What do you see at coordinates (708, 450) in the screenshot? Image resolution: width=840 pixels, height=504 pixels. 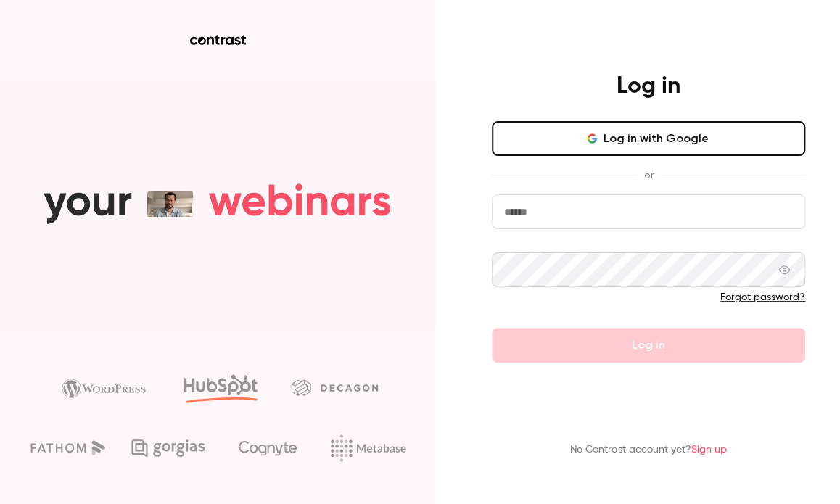 I see `a: Sign up` at bounding box center [708, 450].